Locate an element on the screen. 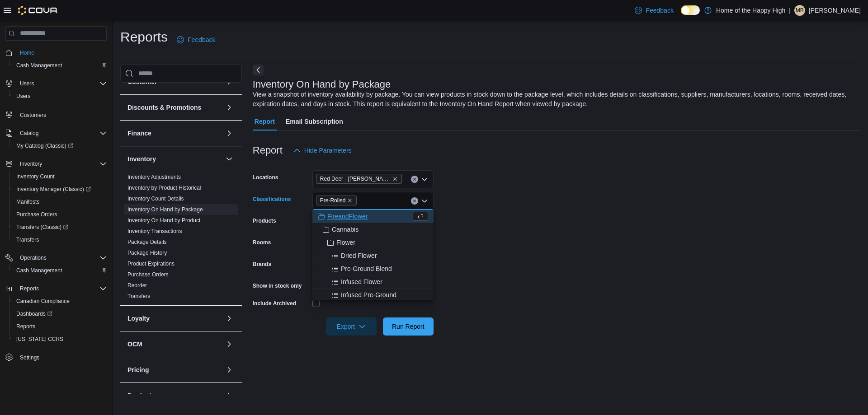 The width and height of the screenshot is (868, 415). h3: Inventory is located at coordinates (141, 159).